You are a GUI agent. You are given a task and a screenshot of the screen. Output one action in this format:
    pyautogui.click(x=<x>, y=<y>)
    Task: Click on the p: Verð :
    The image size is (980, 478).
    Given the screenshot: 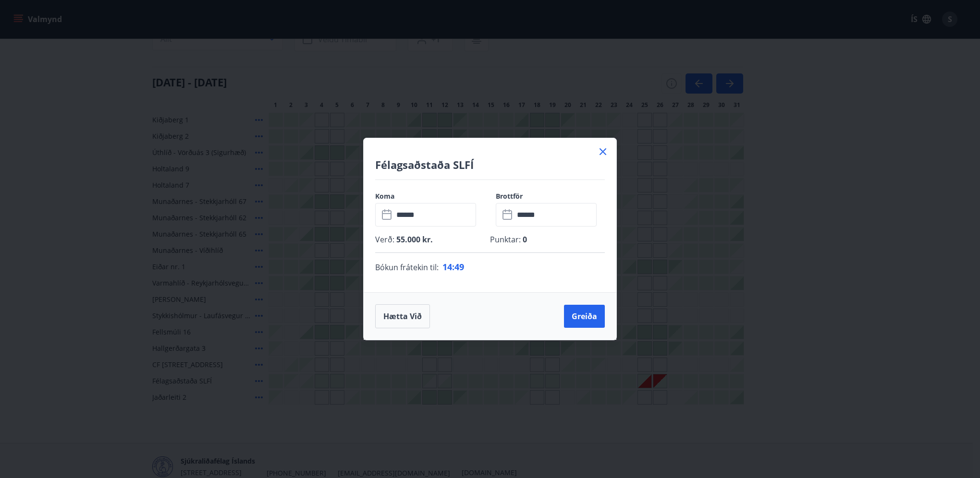 What is the action you would take?
    pyautogui.click(x=432, y=240)
    